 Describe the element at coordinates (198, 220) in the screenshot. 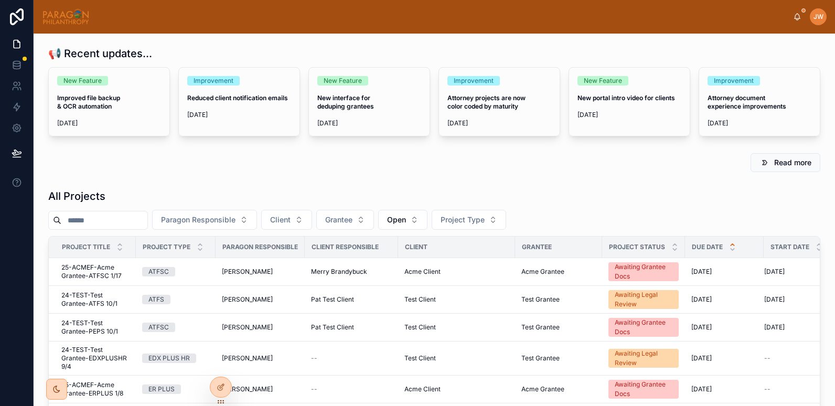

I see `span: Paragon Responsible` at that location.